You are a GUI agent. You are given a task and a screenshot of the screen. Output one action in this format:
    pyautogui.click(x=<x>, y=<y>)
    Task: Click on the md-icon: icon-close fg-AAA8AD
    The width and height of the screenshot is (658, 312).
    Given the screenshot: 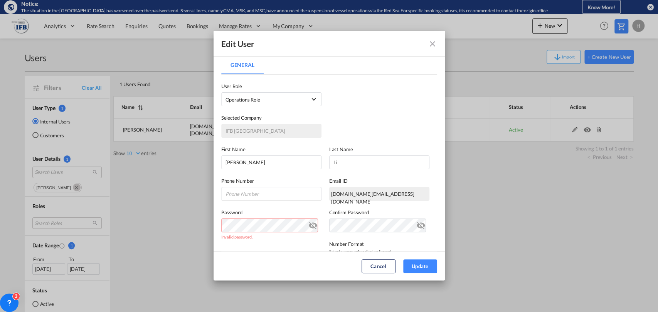 What is the action you would take?
    pyautogui.click(x=432, y=44)
    